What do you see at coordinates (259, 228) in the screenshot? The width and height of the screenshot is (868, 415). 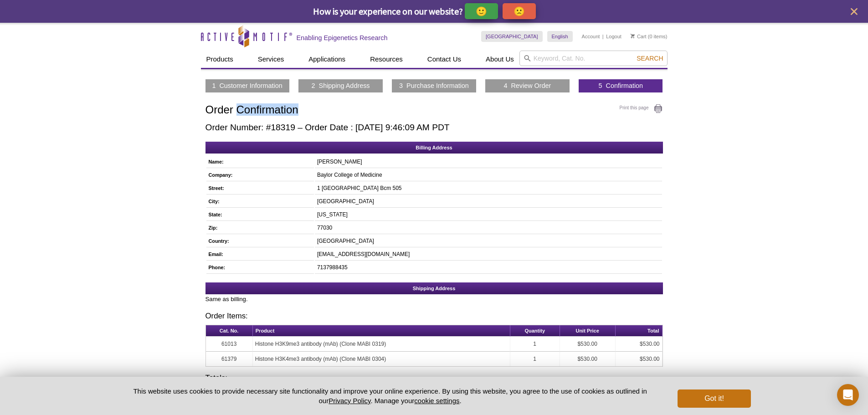 I see `h5: Zip:` at bounding box center [259, 228].